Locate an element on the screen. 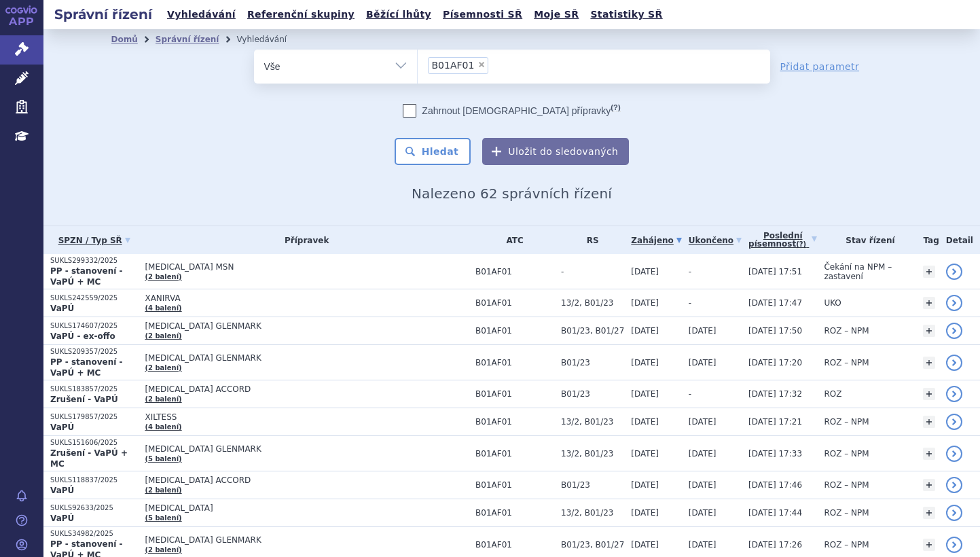 The width and height of the screenshot is (980, 557). a: Zahájeno is located at coordinates (656, 241).